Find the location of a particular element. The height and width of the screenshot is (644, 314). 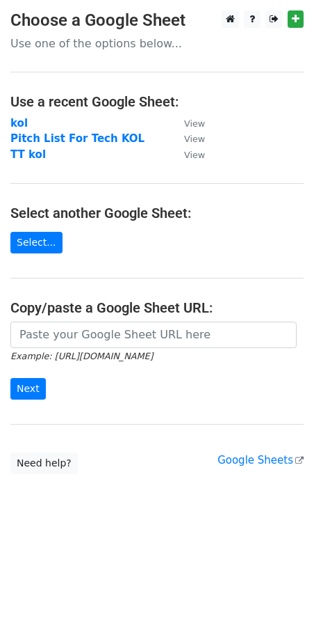

input: Next is located at coordinates (28, 388).